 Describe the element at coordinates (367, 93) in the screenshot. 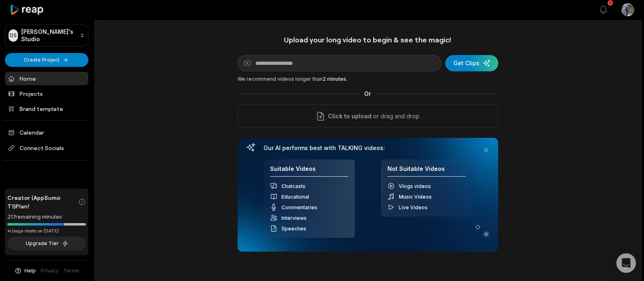

I see `span: Or` at that location.